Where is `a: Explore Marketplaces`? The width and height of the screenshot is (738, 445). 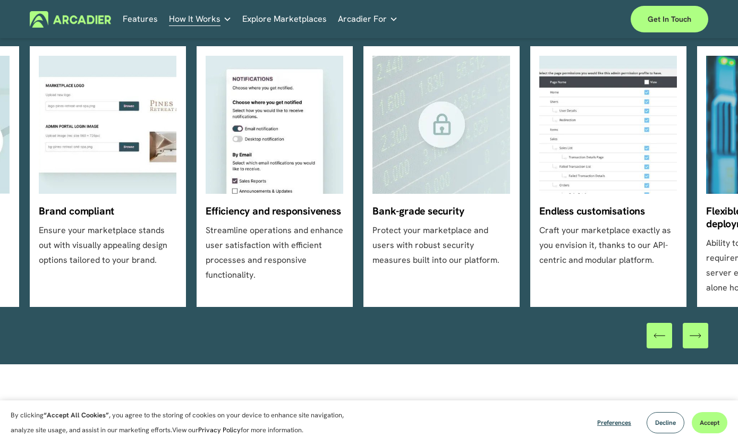
a: Explore Marketplaces is located at coordinates (284, 19).